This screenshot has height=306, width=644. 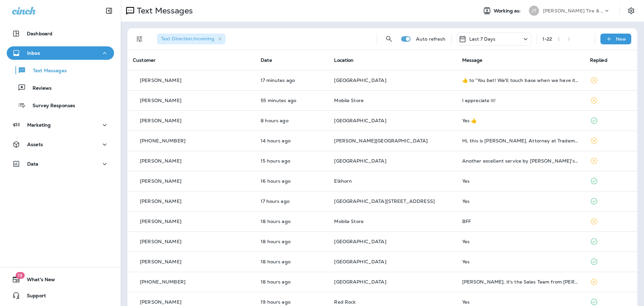 I want to click on p: Assets, so click(x=35, y=144).